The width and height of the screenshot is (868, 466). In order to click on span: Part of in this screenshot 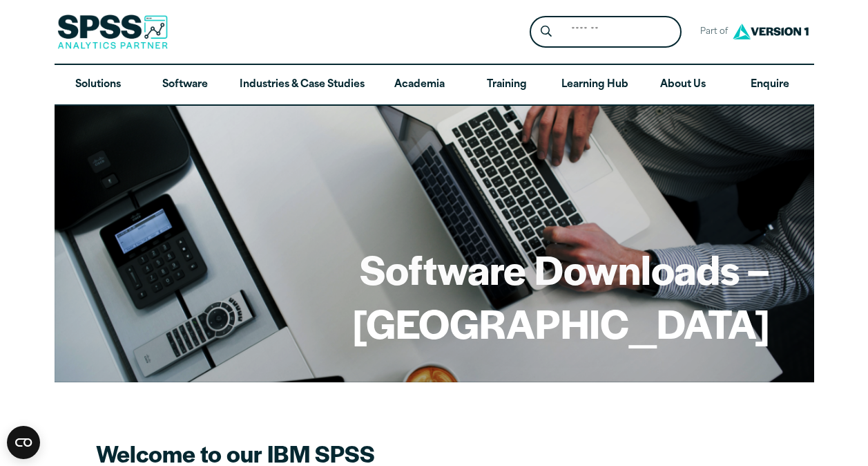, I will do `click(711, 32)`.